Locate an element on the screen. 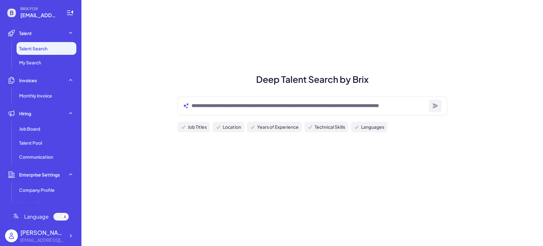 This screenshot has width=543, height=246. span: Languages is located at coordinates (373, 127).